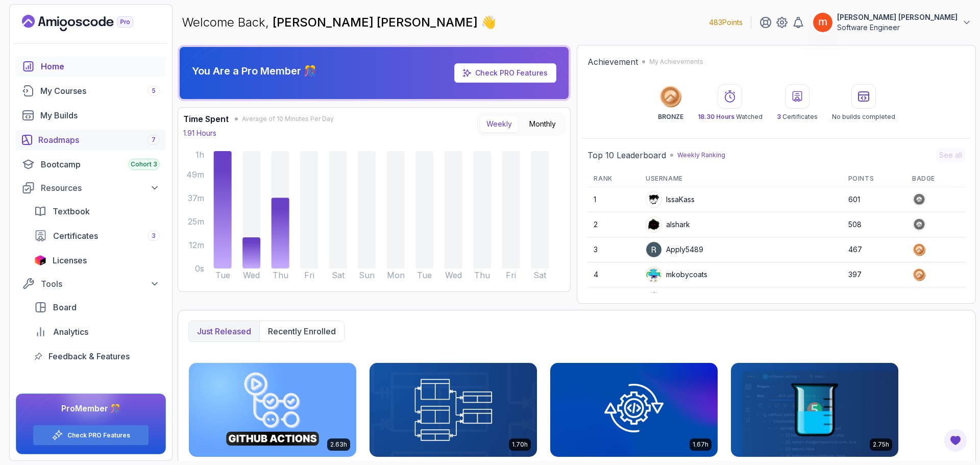 Image resolution: width=980 pixels, height=465 pixels. Describe the element at coordinates (97, 212) in the screenshot. I see `a: textbook` at that location.